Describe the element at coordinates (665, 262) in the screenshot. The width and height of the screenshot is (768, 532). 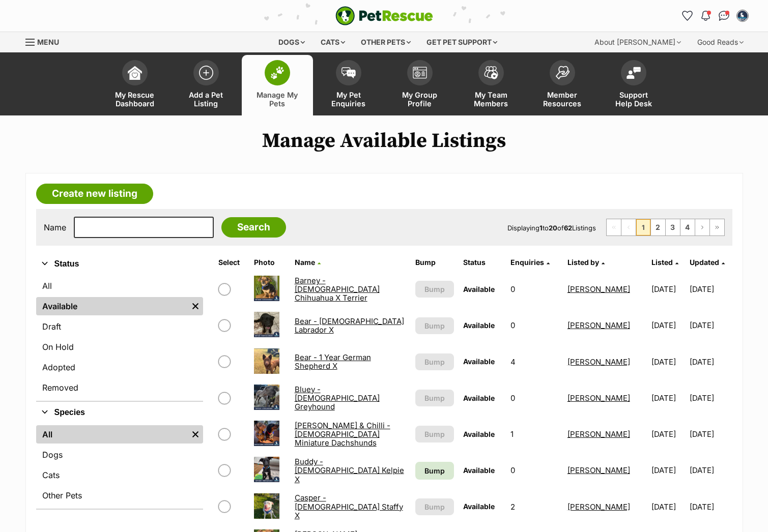
I see `a: Listed` at that location.